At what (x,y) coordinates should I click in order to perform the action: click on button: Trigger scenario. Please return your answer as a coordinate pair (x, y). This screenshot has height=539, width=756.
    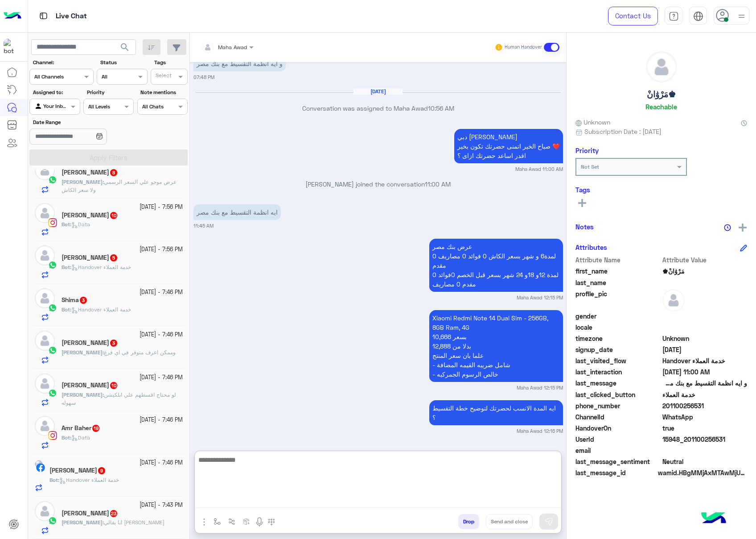
    Looking at the image, I should click on (232, 521).